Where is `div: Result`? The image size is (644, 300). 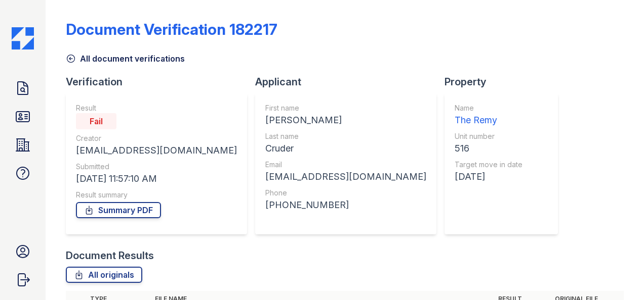
div: Result is located at coordinates (157, 108).